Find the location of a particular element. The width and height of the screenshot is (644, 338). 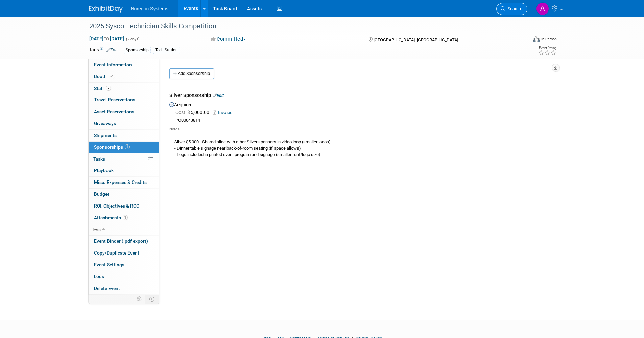

div: Notes: is located at coordinates (360, 129).